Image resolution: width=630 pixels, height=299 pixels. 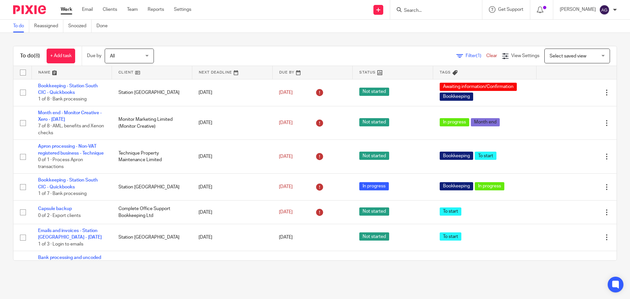 I want to click on img: Pixie, so click(x=30, y=10).